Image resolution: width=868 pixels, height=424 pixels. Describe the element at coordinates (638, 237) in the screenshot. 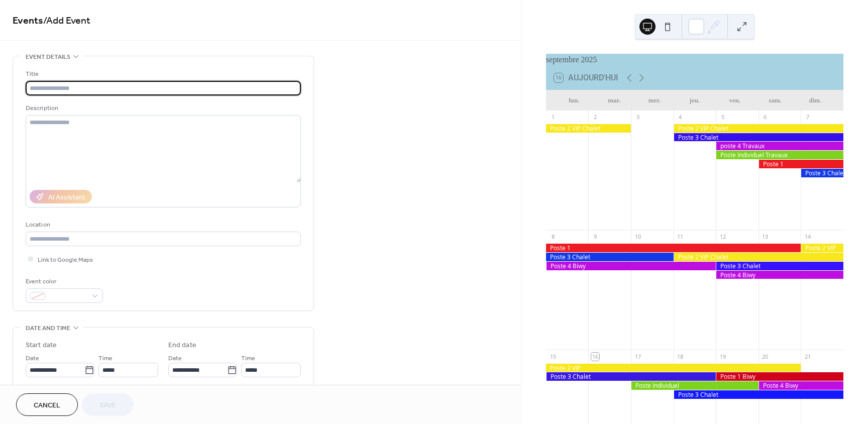

I see `div: 10` at that location.